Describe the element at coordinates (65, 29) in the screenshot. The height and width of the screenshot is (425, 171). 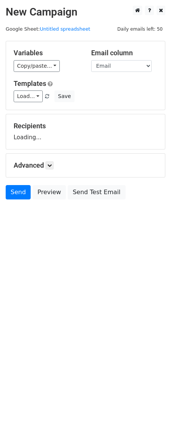
I see `a: Untitled spreadsheet` at that location.